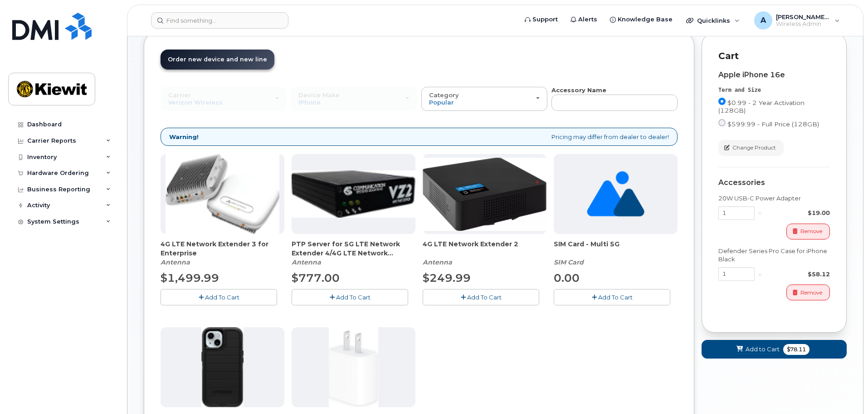 The height and width of the screenshot is (414, 868). What do you see at coordinates (218, 59) in the screenshot?
I see `span: Order new device and new line` at bounding box center [218, 59].